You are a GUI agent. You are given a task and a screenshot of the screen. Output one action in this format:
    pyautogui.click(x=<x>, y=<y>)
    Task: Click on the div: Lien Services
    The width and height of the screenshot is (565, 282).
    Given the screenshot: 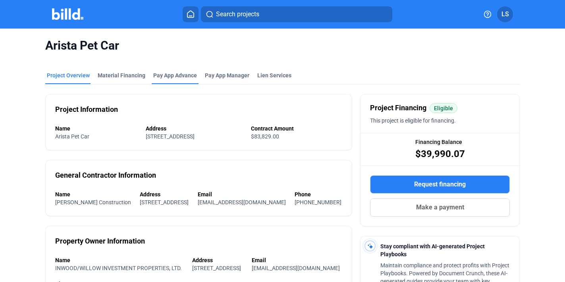 What is the action you would take?
    pyautogui.click(x=274, y=75)
    